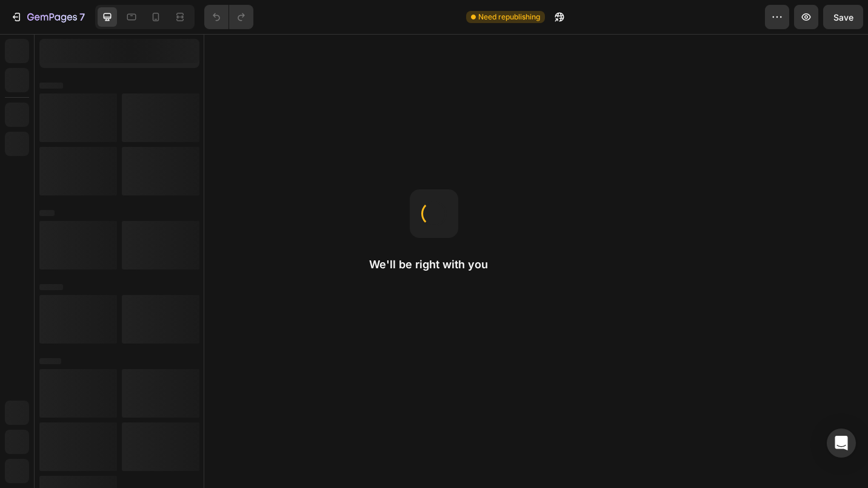 The height and width of the screenshot is (488, 868). Describe the element at coordinates (844, 17) in the screenshot. I see `span: Save` at that location.